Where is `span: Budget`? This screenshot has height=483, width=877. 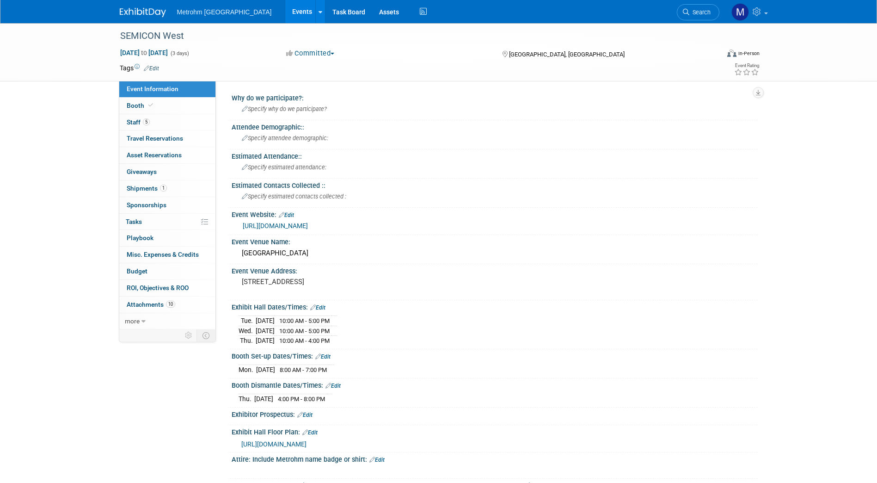
span: Budget is located at coordinates (137, 271).